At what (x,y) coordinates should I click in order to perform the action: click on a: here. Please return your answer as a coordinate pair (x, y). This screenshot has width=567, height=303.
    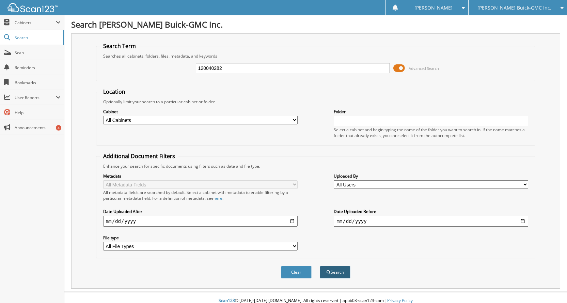
    Looking at the image, I should click on (218, 198).